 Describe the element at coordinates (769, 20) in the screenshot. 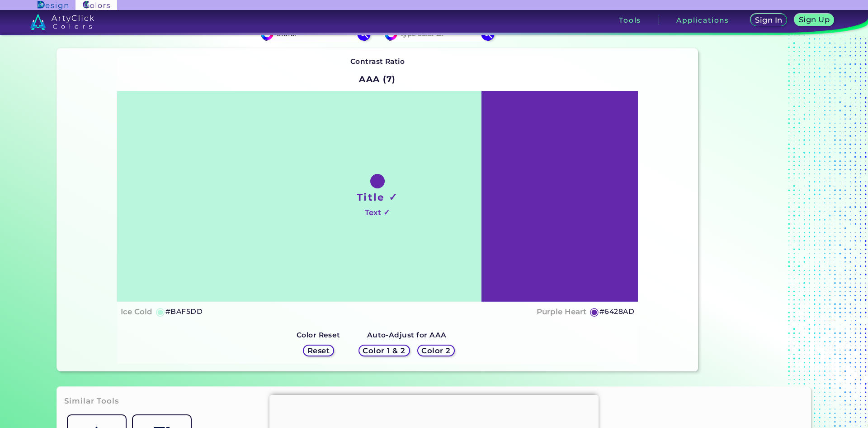

I see `h5: Sign In` at that location.